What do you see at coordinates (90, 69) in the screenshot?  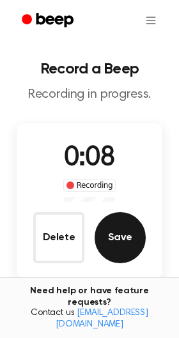 I see `h1: Record a Beep` at bounding box center [90, 69].